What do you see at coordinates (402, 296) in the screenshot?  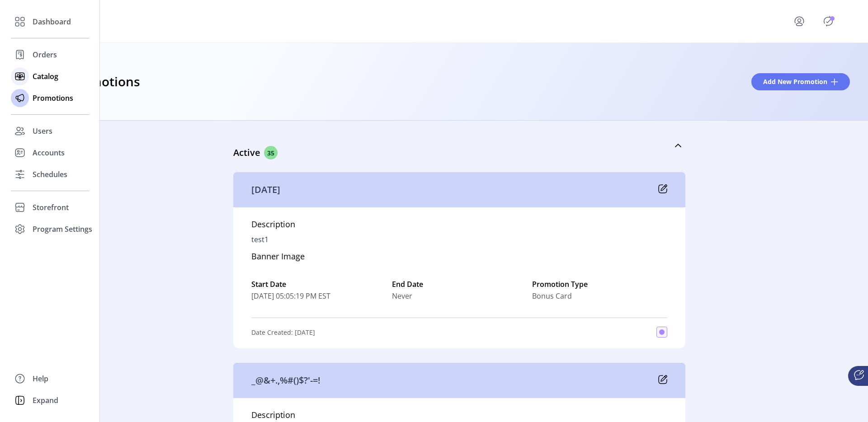 I see `span: Never` at bounding box center [402, 296].